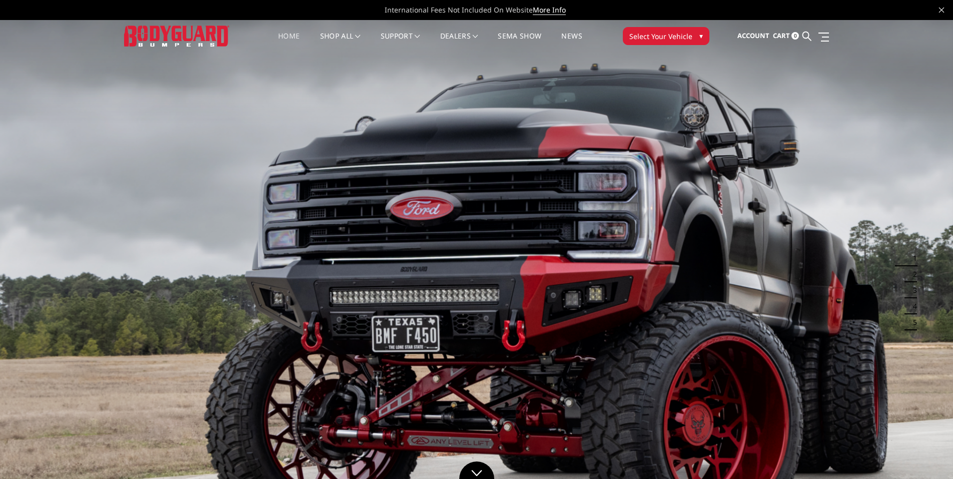 The image size is (953, 479). Describe the element at coordinates (912, 290) in the screenshot. I see `button: 3 of 5` at that location.